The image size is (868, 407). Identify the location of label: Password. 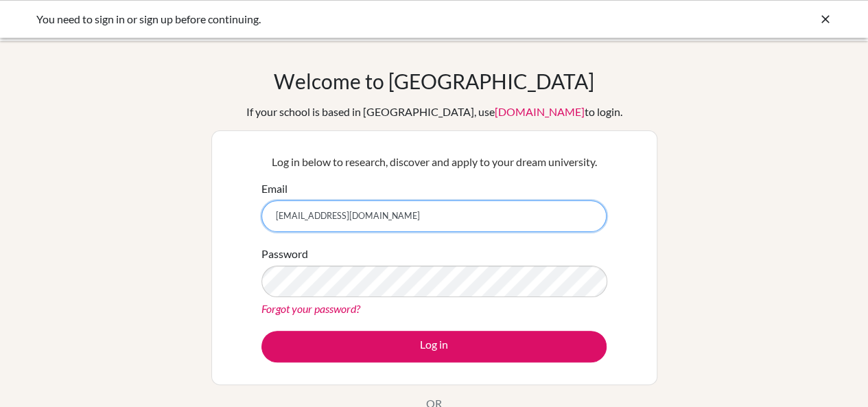
(285, 254).